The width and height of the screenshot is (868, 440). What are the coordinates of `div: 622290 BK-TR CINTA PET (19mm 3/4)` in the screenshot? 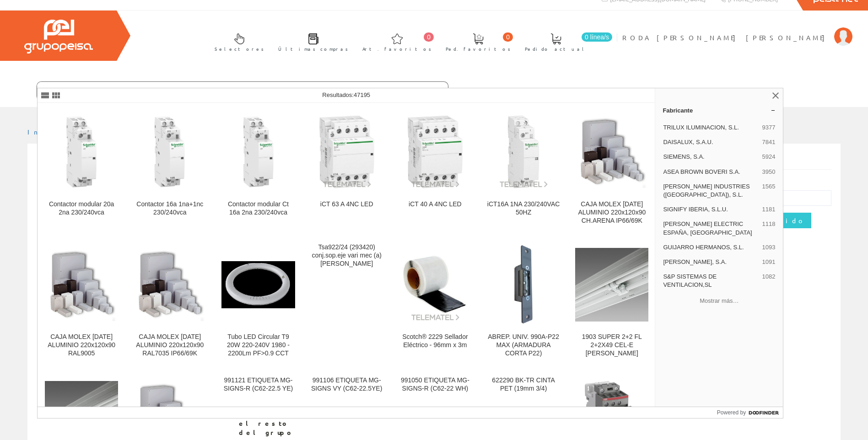 It's located at (524, 385).